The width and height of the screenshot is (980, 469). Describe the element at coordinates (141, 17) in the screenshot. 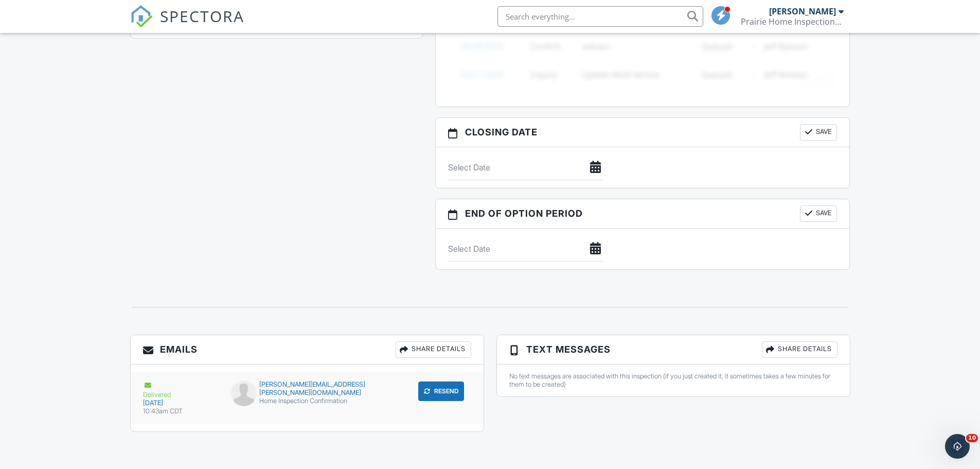

I see `img: The Best Home Inspection Software - Spectora` at that location.